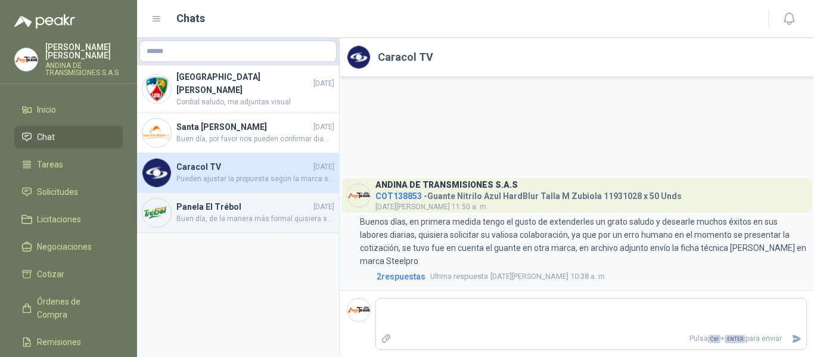 The image size is (814, 357). I want to click on p: ANDINA DE TRANSMISIONES S.A.S, so click(84, 69).